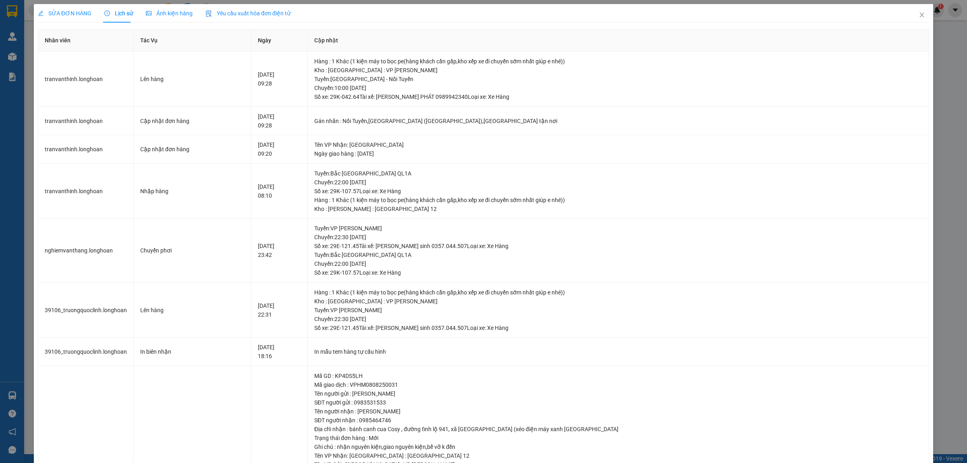 The image size is (967, 463). What do you see at coordinates (280, 40) in the screenshot?
I see `th: Ngày` at bounding box center [280, 40].